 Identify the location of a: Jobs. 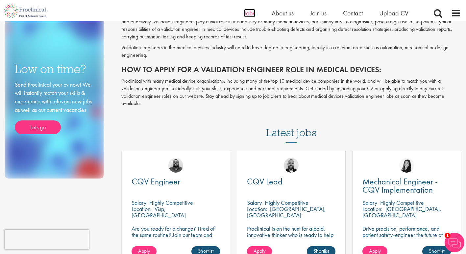
(249, 13).